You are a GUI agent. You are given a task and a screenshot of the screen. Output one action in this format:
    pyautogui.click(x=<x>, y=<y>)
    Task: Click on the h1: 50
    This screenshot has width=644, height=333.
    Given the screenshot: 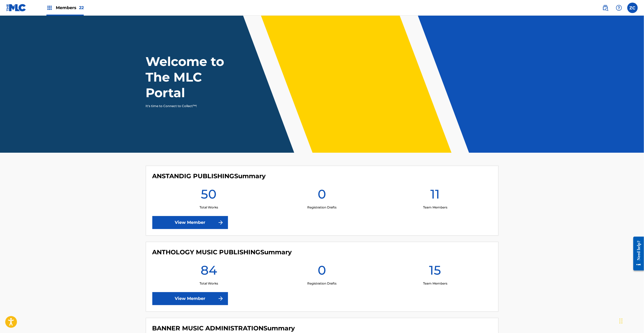 What is the action you would take?
    pyautogui.click(x=209, y=196)
    